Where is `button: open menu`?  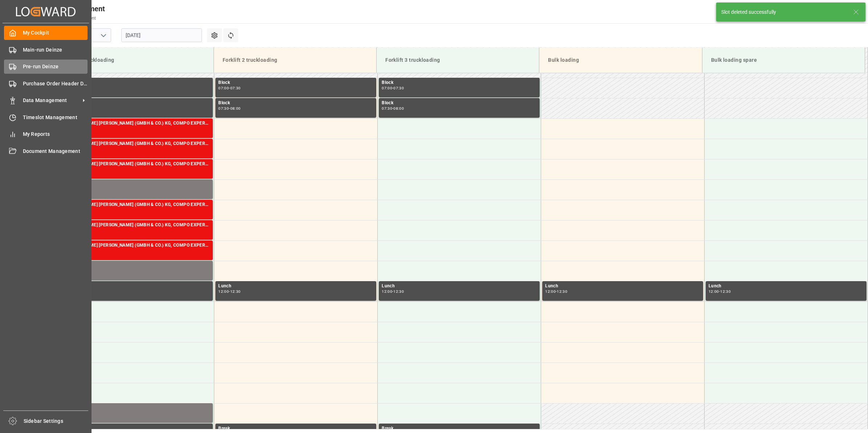 button: open menu is located at coordinates (103, 35).